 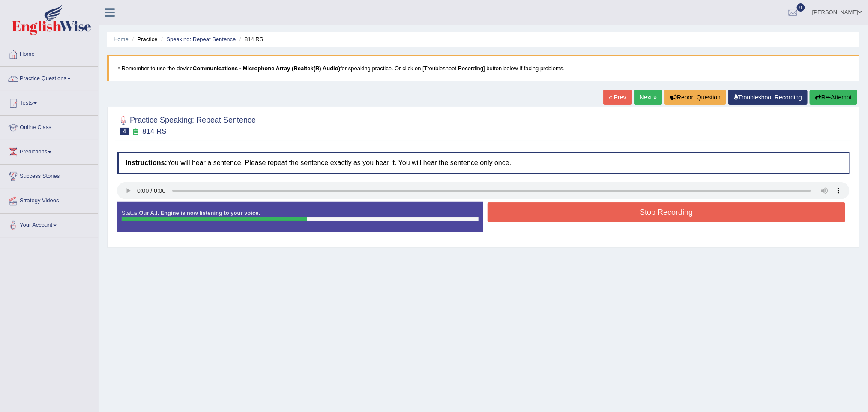 What do you see at coordinates (144, 39) in the screenshot?
I see `li: Practice` at bounding box center [144, 39].